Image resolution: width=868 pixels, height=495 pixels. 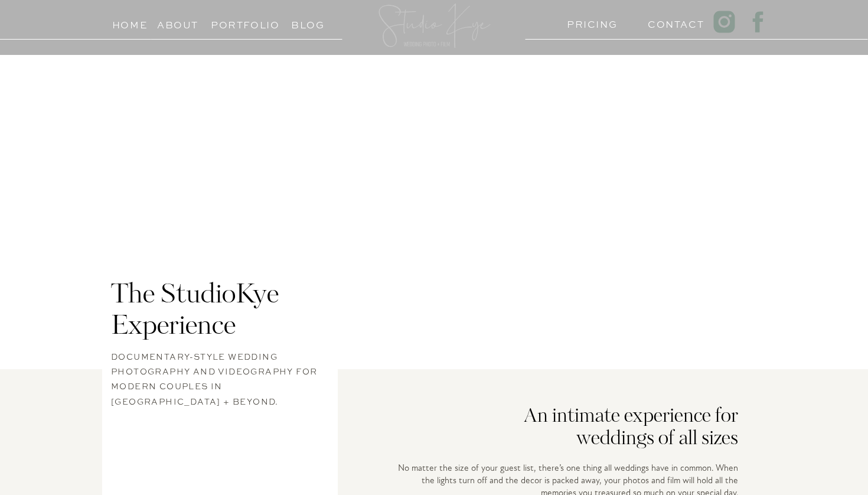 What do you see at coordinates (129, 22) in the screenshot?
I see `h3: Home` at bounding box center [129, 22].